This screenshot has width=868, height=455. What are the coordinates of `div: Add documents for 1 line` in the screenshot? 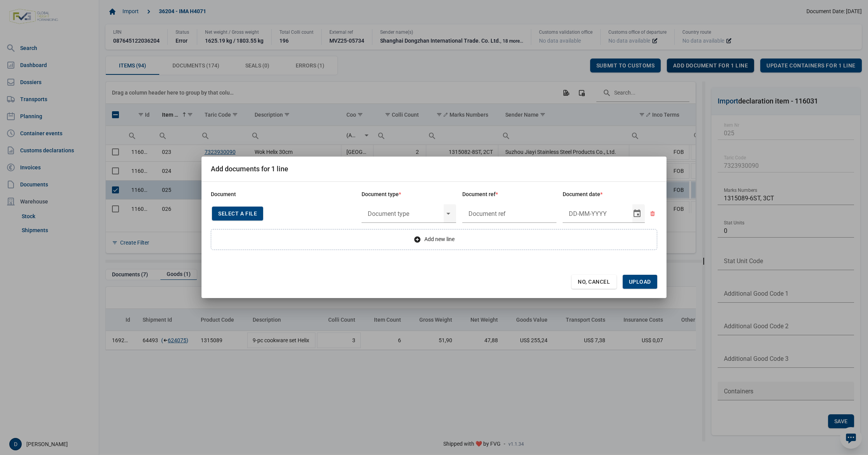 It's located at (250, 168).